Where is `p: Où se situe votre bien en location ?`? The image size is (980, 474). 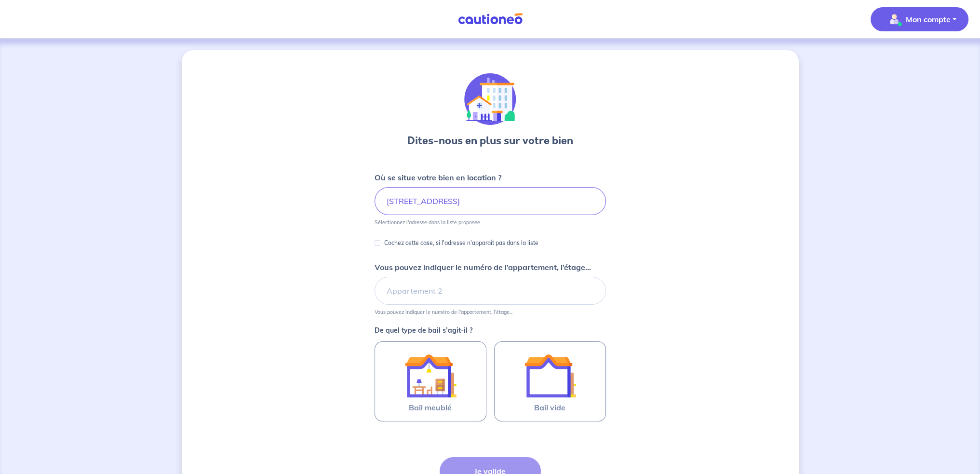
p: Où se situe votre bien en location ? is located at coordinates (438, 178).